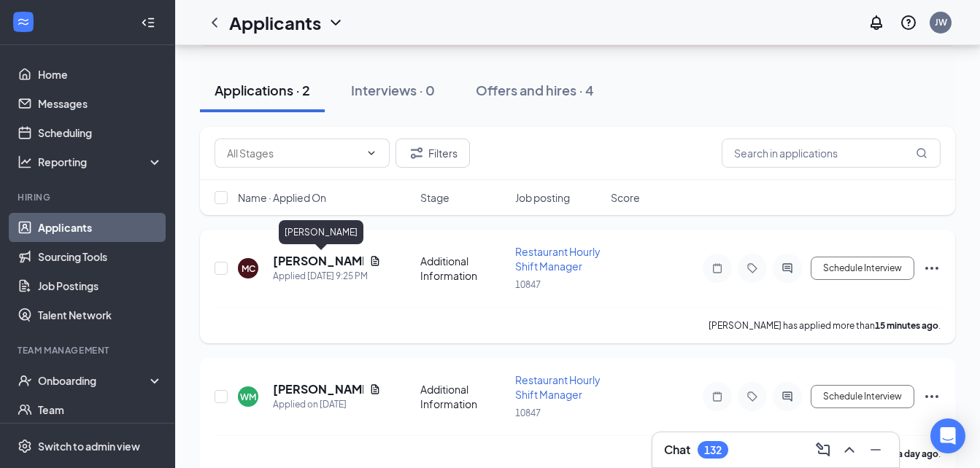 The width and height of the screenshot is (980, 468). What do you see at coordinates (24, 381) in the screenshot?
I see `svg: UserCheck` at bounding box center [24, 381].